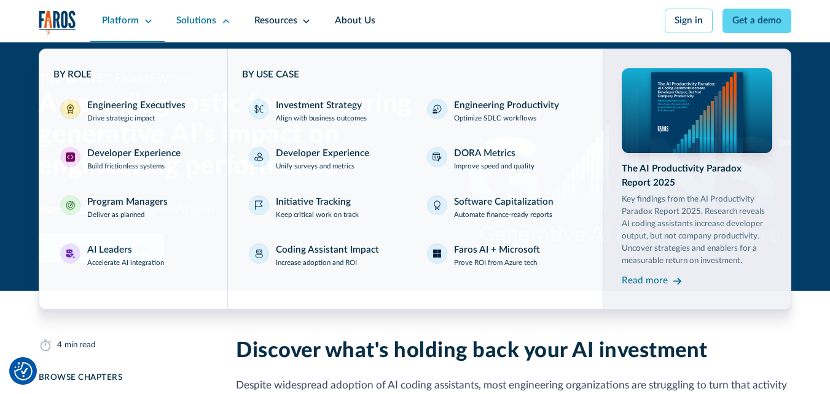 The width and height of the screenshot is (830, 394). I want to click on div: Faros AI + Microsoft, so click(497, 250).